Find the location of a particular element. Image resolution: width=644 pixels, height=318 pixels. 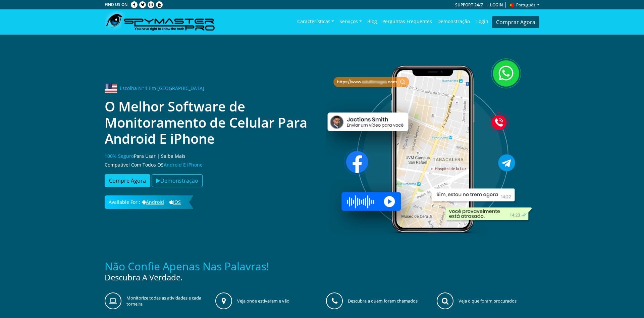

p: Para Usar | Saiba Mais is located at coordinates (212, 156).